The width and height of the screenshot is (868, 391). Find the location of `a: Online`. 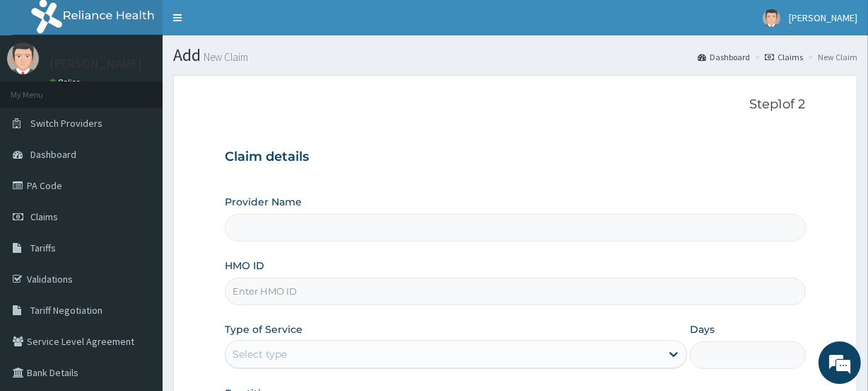

a: Online is located at coordinates (67, 82).